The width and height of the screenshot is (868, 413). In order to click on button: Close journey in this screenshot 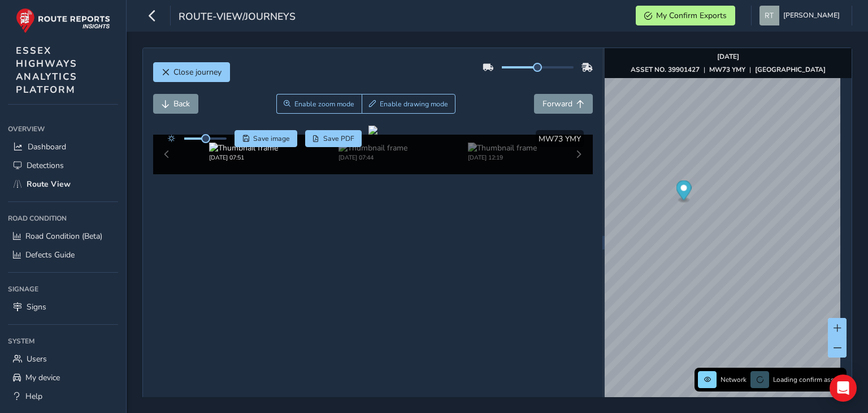, I will do `click(192, 72)`.